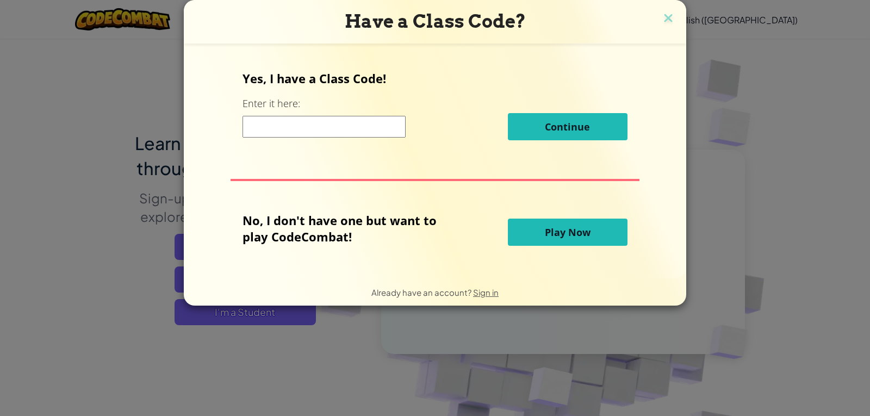  Describe the element at coordinates (485, 292) in the screenshot. I see `span: Sign in` at that location.